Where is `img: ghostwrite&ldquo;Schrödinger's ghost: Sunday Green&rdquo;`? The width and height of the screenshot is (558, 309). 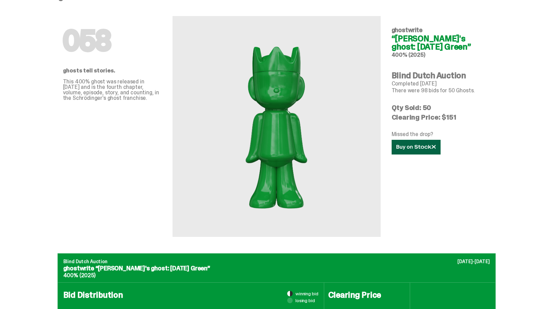 img: ghostwrite&ldquo;Schrödinger's ghost: Sunday Green&rdquo; is located at coordinates (276, 127).